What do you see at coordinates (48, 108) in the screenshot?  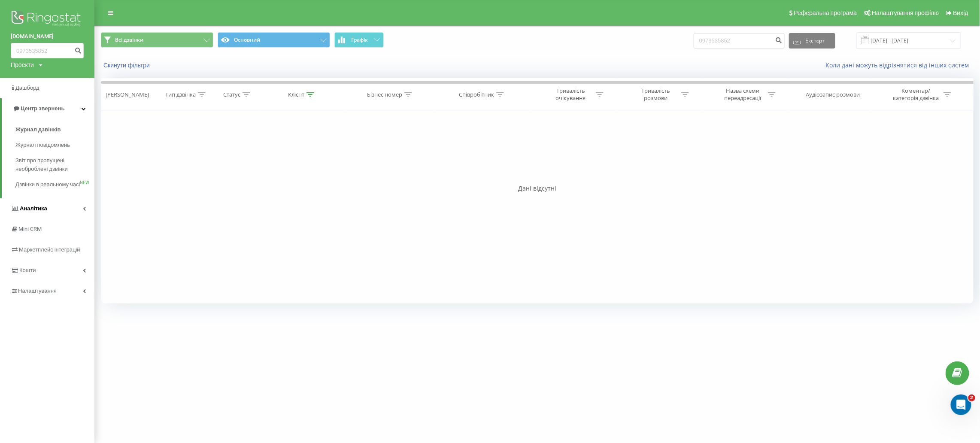 I see `a: Центр звернень` at bounding box center [48, 108].